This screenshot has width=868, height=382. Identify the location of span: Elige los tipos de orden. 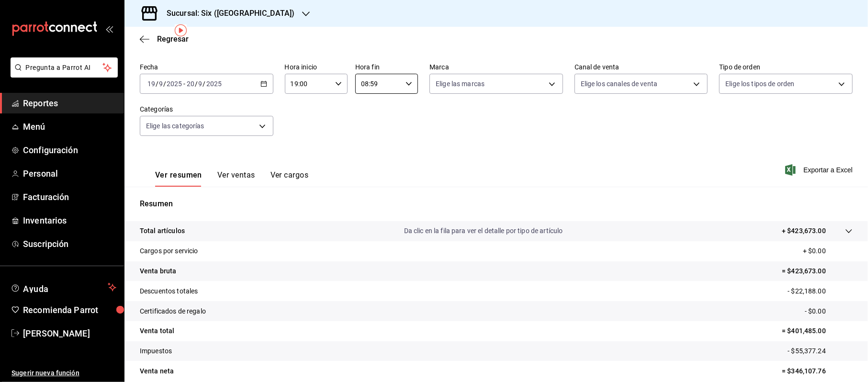
(760, 84).